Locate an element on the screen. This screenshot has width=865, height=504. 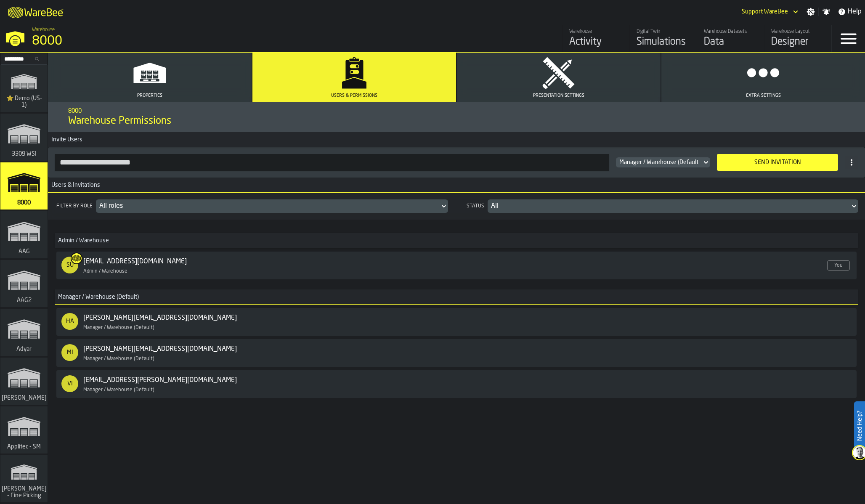
span: AAG is located at coordinates (24, 252).